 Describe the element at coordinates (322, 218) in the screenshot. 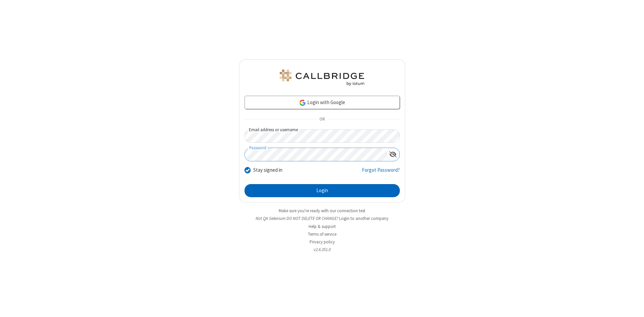

I see `li: Not QA Selenium DO NOT DELETE OR CHANGE?` at that location.